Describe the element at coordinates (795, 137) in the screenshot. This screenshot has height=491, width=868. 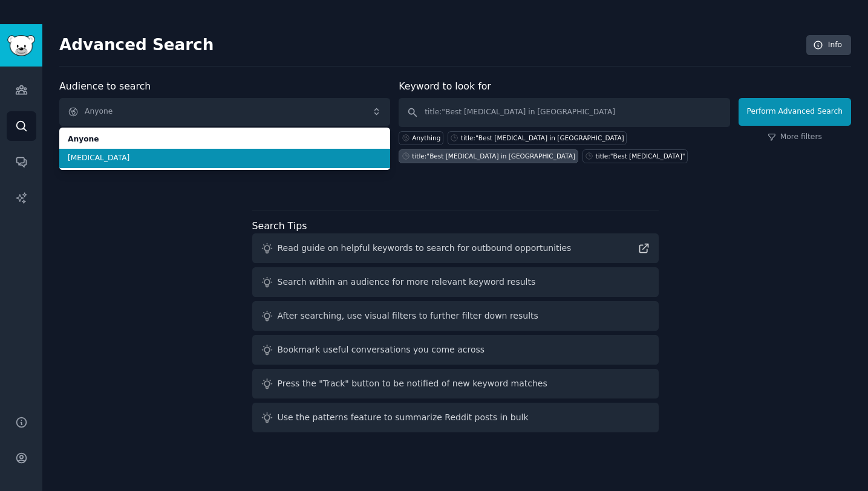
I see `a: More filters` at that location.